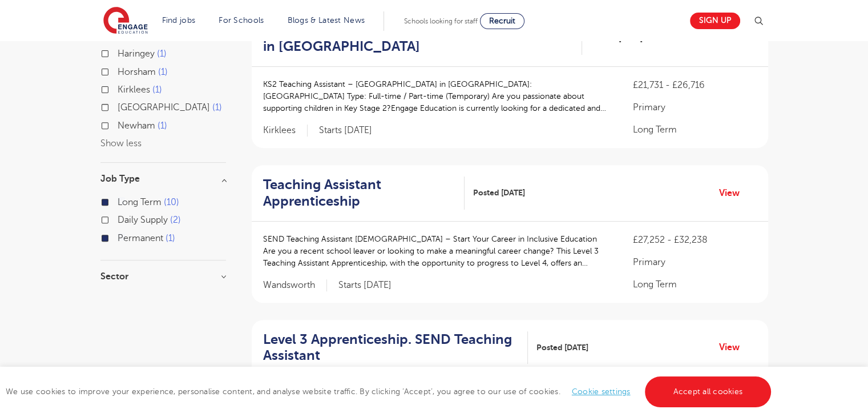 This screenshot has height=417, width=868. Describe the element at coordinates (326, 20) in the screenshot. I see `a: Blogs & Latest News` at that location.